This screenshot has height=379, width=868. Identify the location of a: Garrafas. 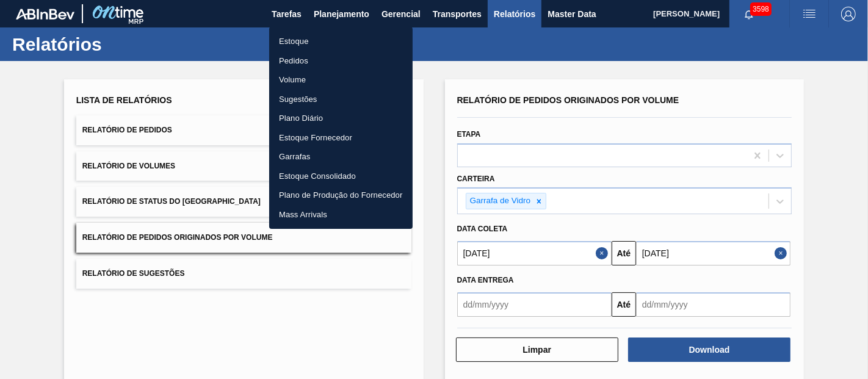
(340, 157).